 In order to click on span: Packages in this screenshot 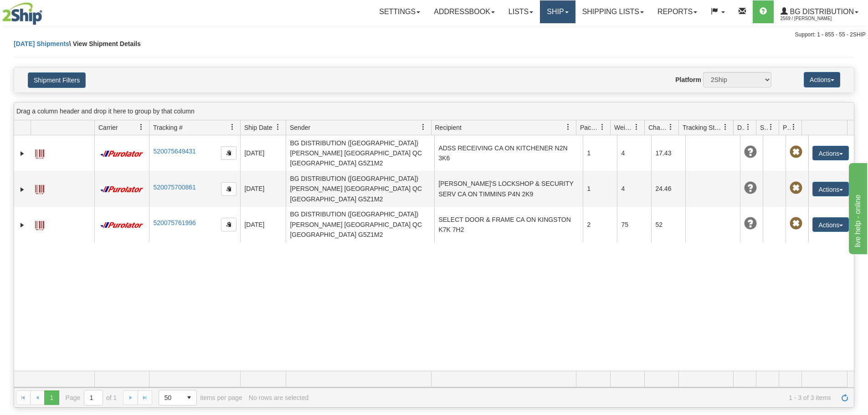, I will do `click(590, 128)`.